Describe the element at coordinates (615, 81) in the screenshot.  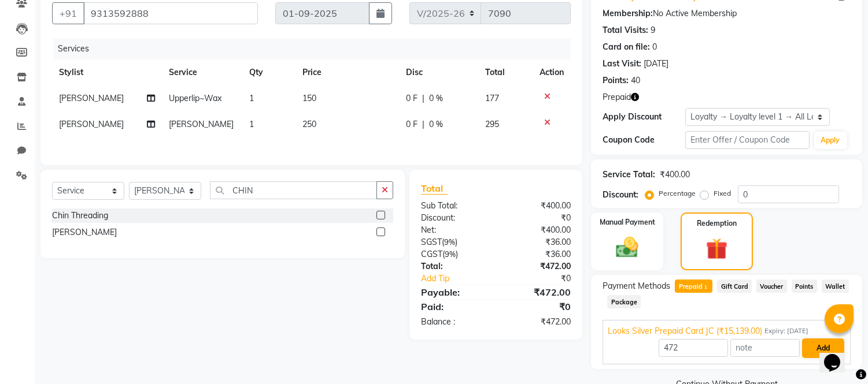
I see `div: Points:` at that location.